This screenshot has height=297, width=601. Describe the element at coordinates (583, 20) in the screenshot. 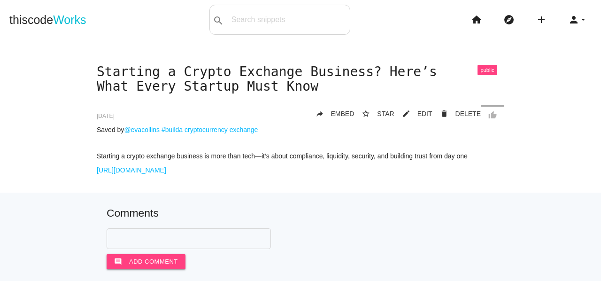

I see `i: arrow_drop_down` at that location.